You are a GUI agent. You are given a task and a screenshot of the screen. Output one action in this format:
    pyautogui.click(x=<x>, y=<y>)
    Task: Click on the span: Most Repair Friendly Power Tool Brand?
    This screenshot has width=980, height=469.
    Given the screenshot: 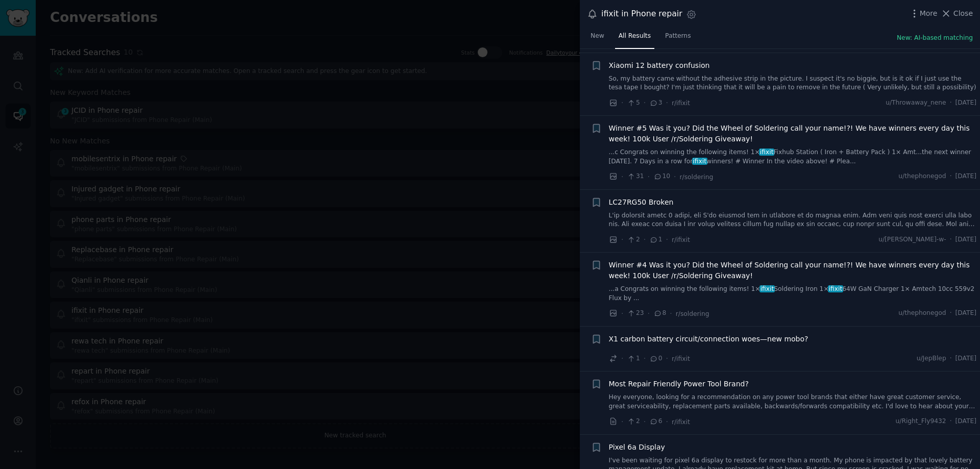 What is the action you would take?
    pyautogui.click(x=679, y=383)
    